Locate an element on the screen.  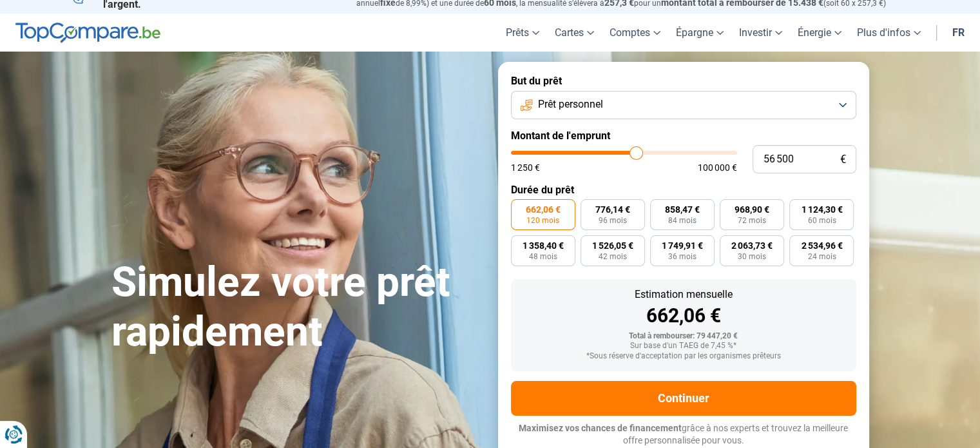
span: 1 358,40 € is located at coordinates (543, 245).